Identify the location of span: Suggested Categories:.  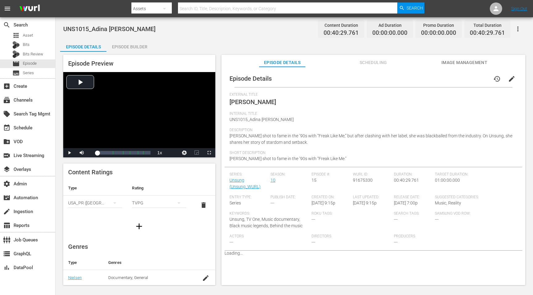
(474, 198).